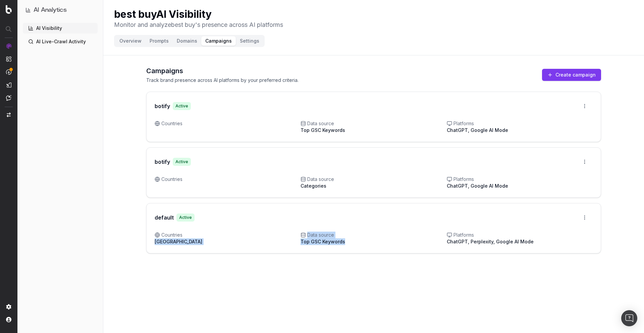 Image resolution: width=644 pixels, height=333 pixels. I want to click on p: Track brand presence across AI platforms by your preferred criteria., so click(222, 80).